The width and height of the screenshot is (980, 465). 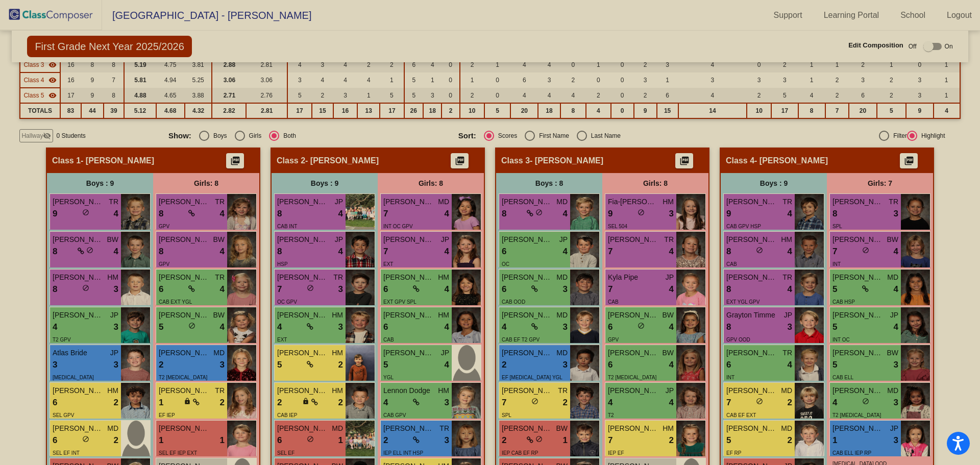 I want to click on span: CAB GPV HSP, so click(x=743, y=226).